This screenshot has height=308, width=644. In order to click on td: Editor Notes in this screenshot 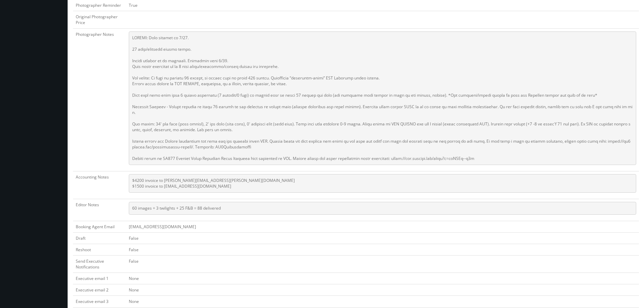, I will do `click(100, 210)`.